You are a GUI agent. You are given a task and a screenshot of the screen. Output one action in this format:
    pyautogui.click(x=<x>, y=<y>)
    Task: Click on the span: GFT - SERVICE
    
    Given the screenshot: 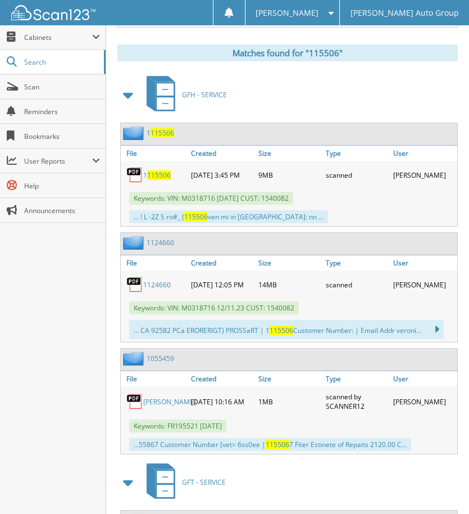 What is the action you would take?
    pyautogui.click(x=204, y=482)
    